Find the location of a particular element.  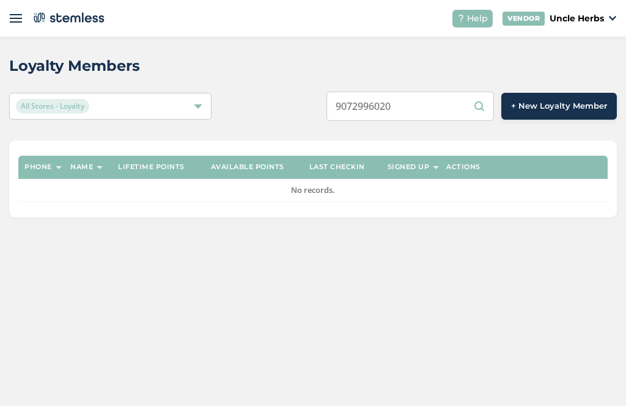

p: Uncle Herbs is located at coordinates (576, 18).